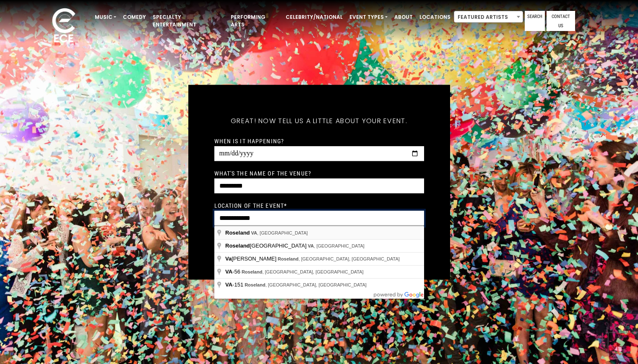 This screenshot has width=638, height=364. Describe the element at coordinates (250, 205) in the screenshot. I see `label: Location of the event` at that location.